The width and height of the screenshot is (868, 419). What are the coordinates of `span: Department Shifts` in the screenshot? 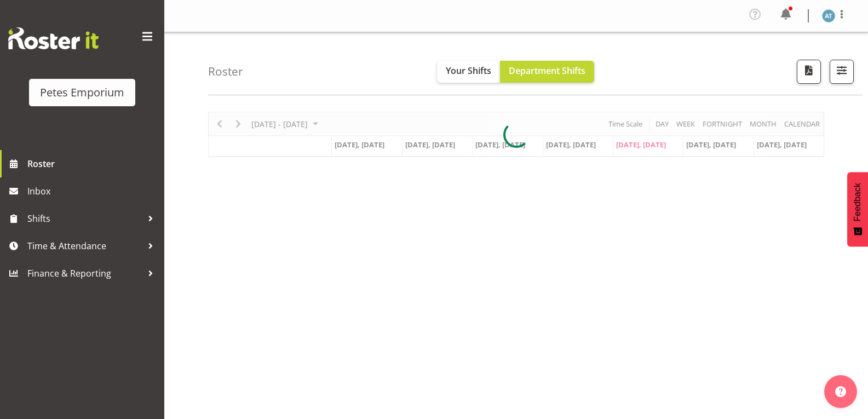 It's located at (547, 71).